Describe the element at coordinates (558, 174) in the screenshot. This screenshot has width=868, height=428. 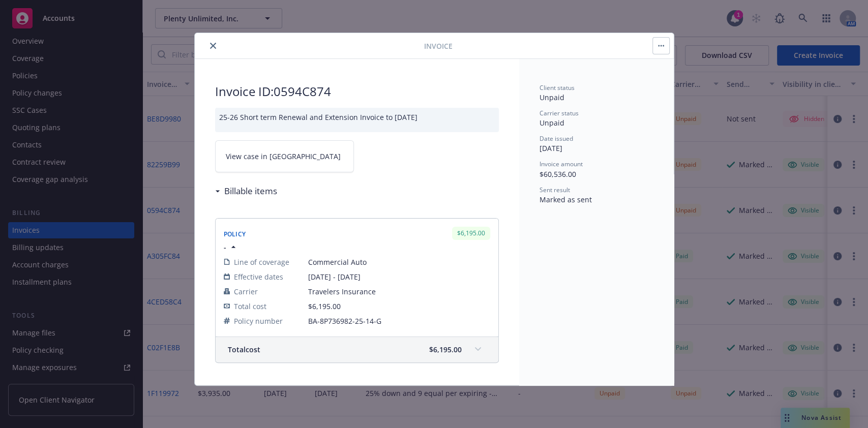
I see `span: $60,536.00` at that location.